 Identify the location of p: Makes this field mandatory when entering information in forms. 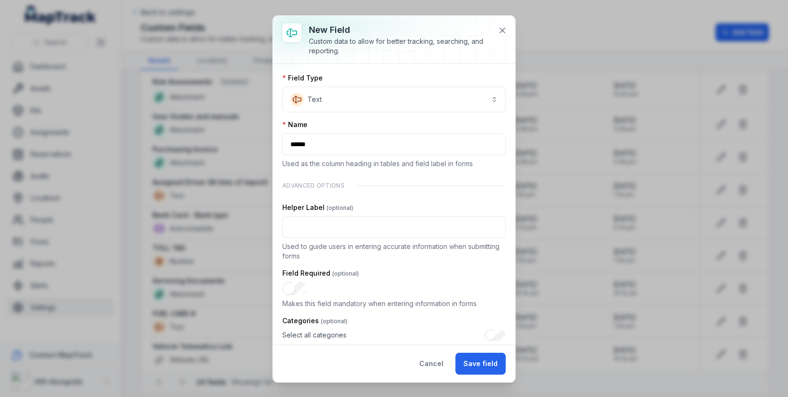
(394, 303).